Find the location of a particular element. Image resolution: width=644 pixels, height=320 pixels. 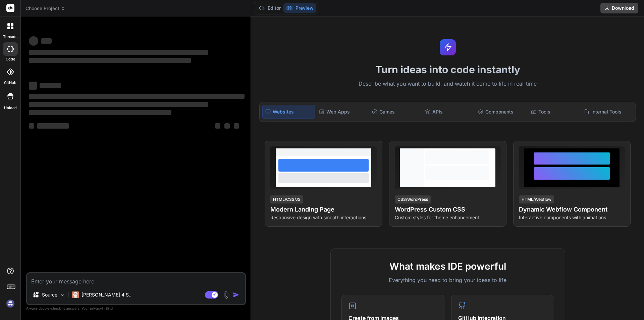

div: HTML/Webflow is located at coordinates (536, 200).